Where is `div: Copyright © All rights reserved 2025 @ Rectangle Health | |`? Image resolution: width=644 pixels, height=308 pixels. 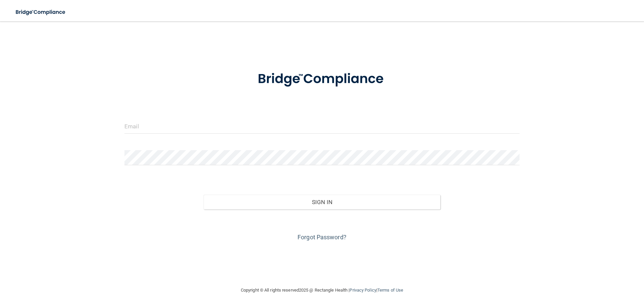 div: Copyright © All rights reserved 2025 @ Rectangle Health | | is located at coordinates (322, 290).